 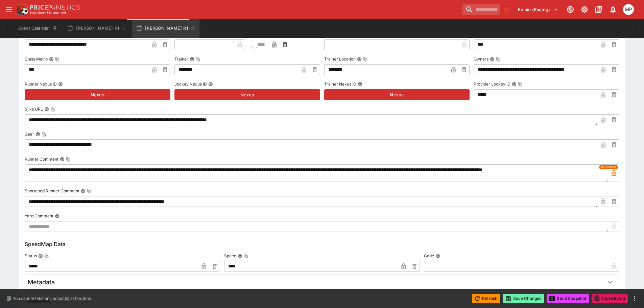 I want to click on button: Save Changes, so click(x=524, y=298).